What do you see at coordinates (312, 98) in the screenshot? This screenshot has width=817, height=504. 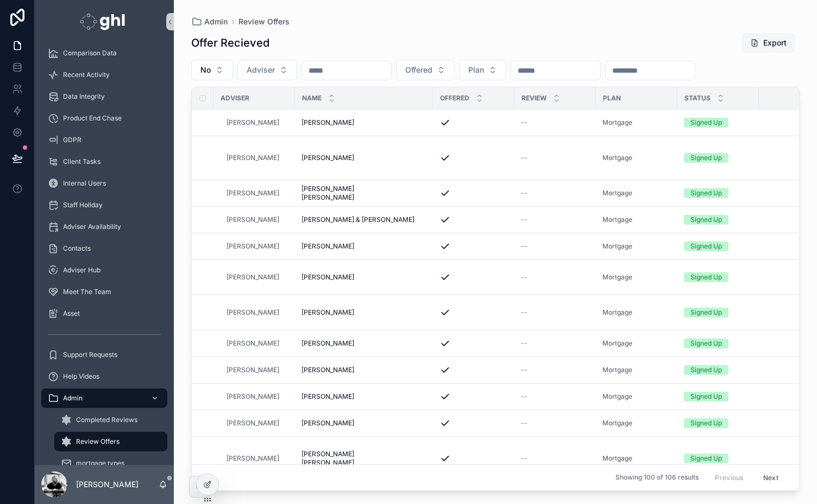 I see `span: Name` at bounding box center [312, 98].